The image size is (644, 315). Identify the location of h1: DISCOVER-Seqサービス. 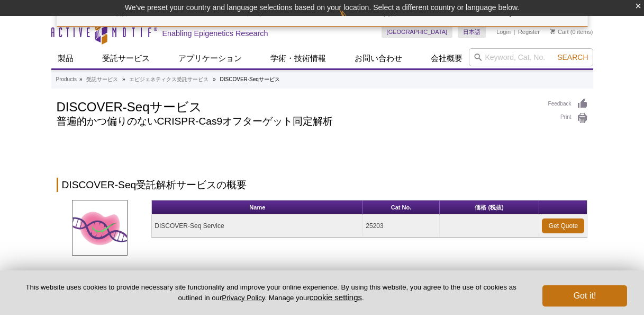
(297, 106).